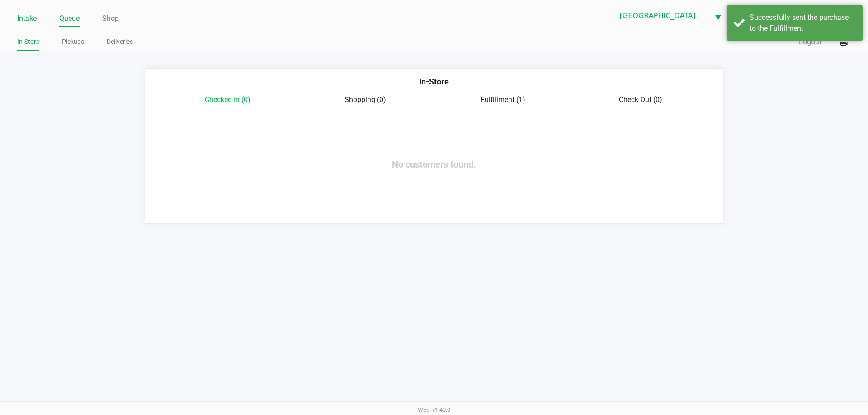  Describe the element at coordinates (28, 42) in the screenshot. I see `a: In-Store` at that location.